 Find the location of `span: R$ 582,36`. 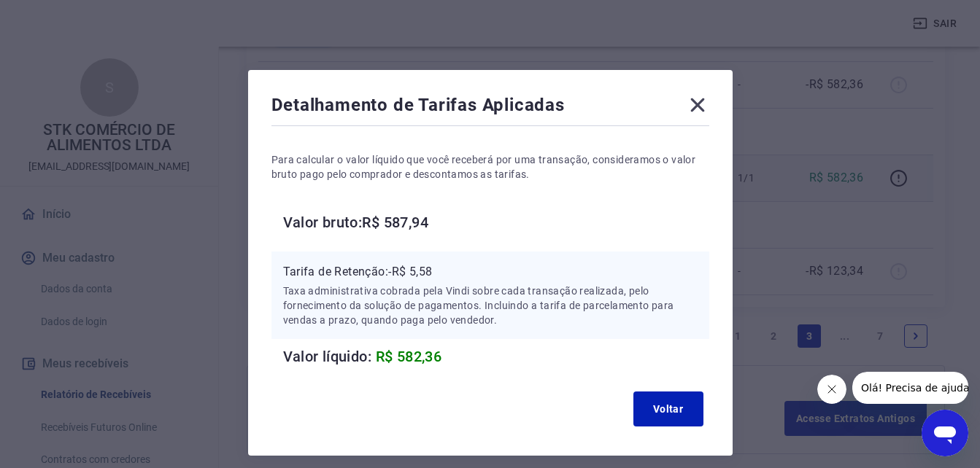

span: R$ 582,36 is located at coordinates (409, 357).